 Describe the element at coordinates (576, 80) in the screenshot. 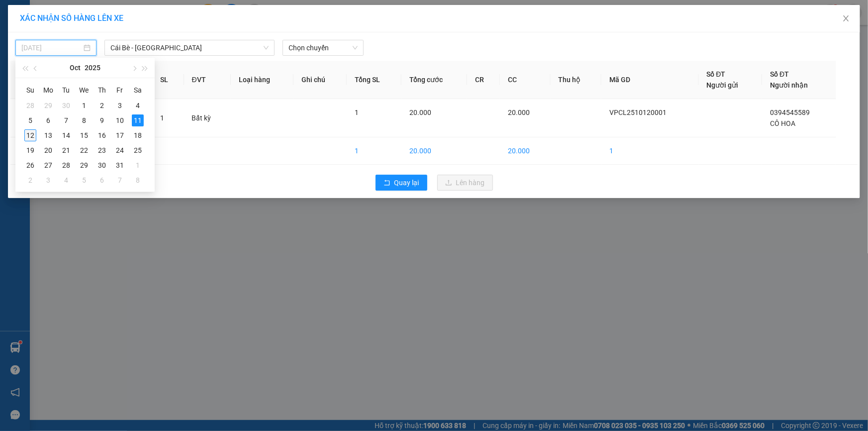

I see `th: Thu hộ` at that location.